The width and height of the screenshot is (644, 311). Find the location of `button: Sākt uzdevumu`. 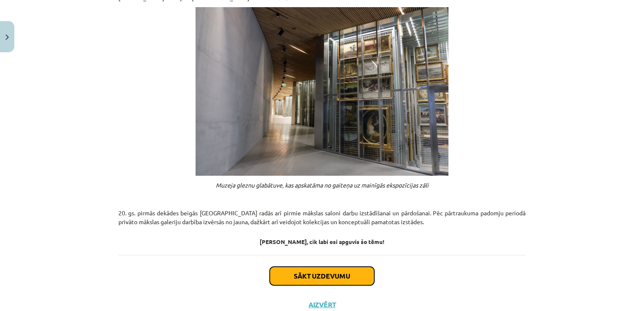

button: Sākt uzdevumu is located at coordinates (322, 276).